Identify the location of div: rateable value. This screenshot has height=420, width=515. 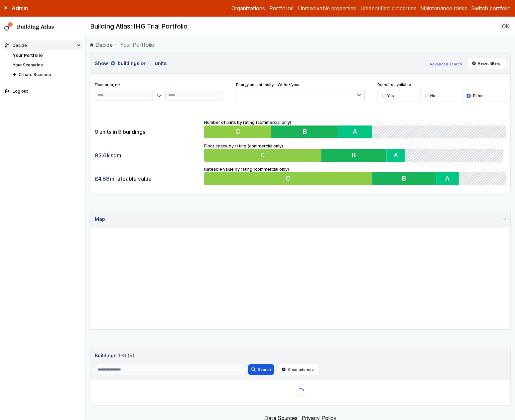
(147, 179).